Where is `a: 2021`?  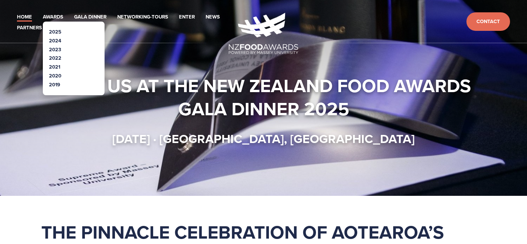
a: 2021 is located at coordinates (54, 67).